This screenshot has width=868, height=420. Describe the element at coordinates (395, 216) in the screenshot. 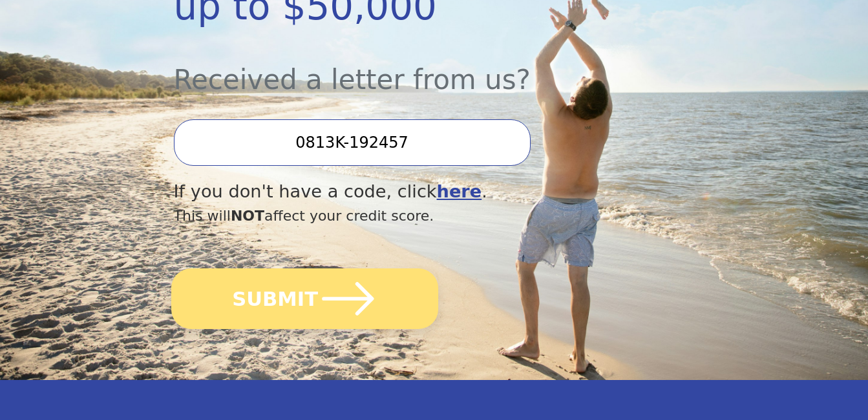

I see `div: This will affect your credit score.` at that location.